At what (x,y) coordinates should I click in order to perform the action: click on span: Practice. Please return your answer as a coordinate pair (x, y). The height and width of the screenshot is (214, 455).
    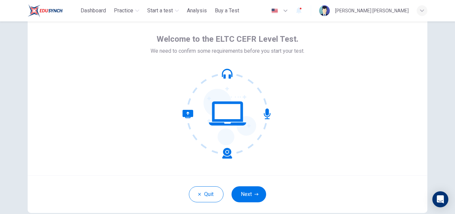
    Looking at the image, I should click on (124, 11).